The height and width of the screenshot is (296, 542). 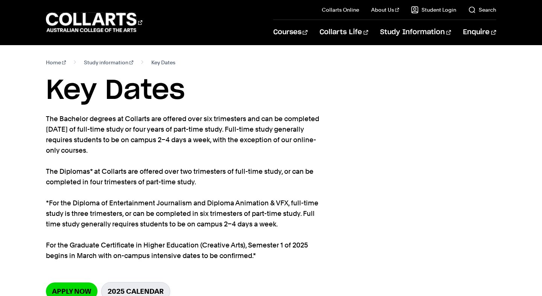 What do you see at coordinates (56, 62) in the screenshot?
I see `a: Home` at bounding box center [56, 62].